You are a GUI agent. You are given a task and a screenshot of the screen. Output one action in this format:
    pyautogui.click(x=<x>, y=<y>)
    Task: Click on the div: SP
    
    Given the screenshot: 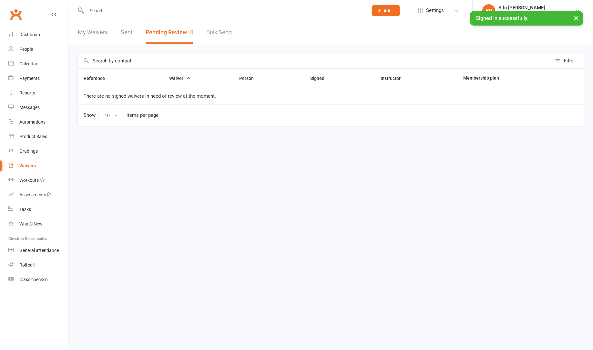 What is the action you would take?
    pyautogui.click(x=489, y=11)
    